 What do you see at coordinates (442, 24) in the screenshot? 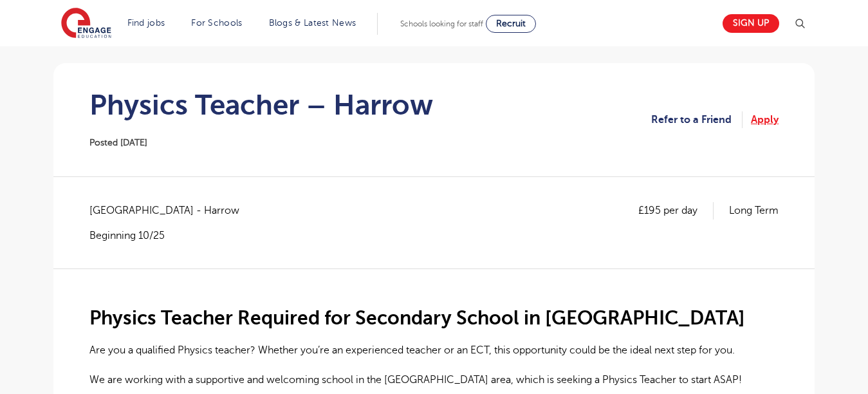
I see `span: Schools looking for staff` at bounding box center [442, 24].